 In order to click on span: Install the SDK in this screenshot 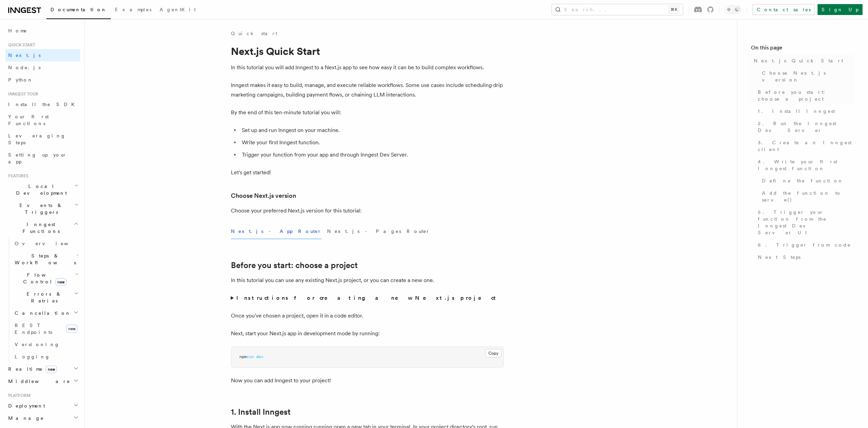, I will do `click(43, 104)`.